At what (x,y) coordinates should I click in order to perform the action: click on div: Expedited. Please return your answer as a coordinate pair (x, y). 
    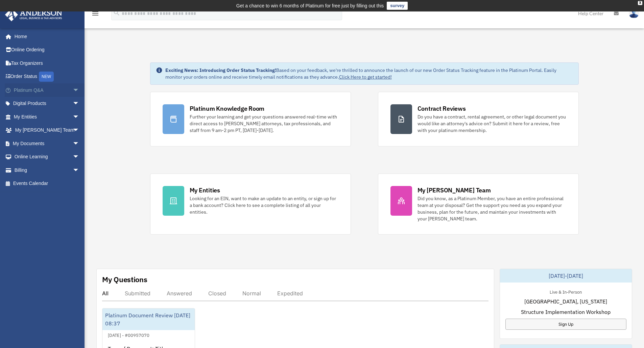
    Looking at the image, I should click on (290, 293).